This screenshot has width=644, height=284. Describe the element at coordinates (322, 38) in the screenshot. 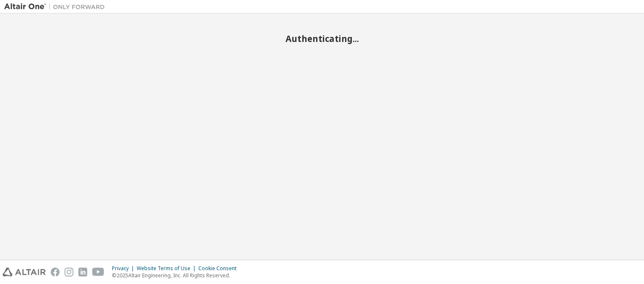

I see `h2: Authenticating...` at that location.